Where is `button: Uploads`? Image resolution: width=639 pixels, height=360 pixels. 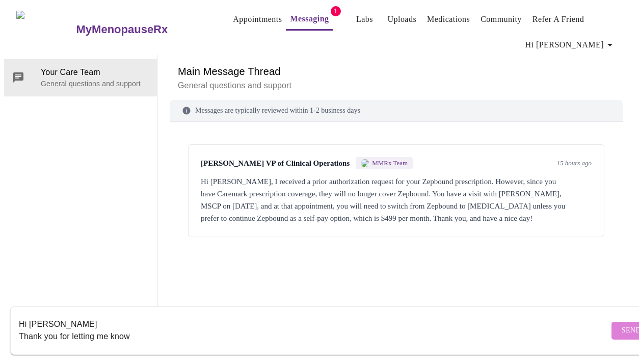
button: Uploads is located at coordinates (402, 19).